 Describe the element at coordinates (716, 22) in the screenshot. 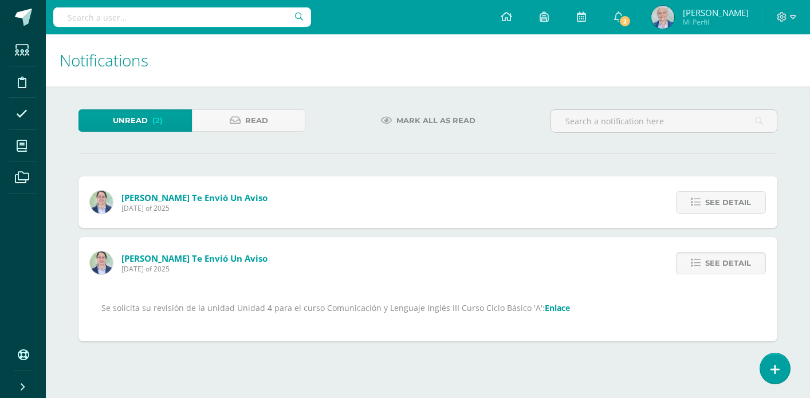

I see `span: Mi Perfil` at that location.